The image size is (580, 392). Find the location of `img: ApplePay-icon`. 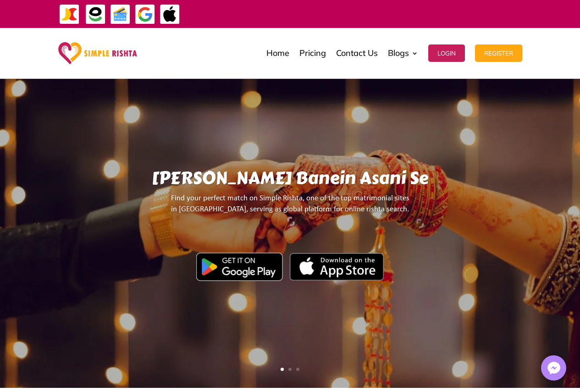

img: ApplePay-icon is located at coordinates (170, 14).